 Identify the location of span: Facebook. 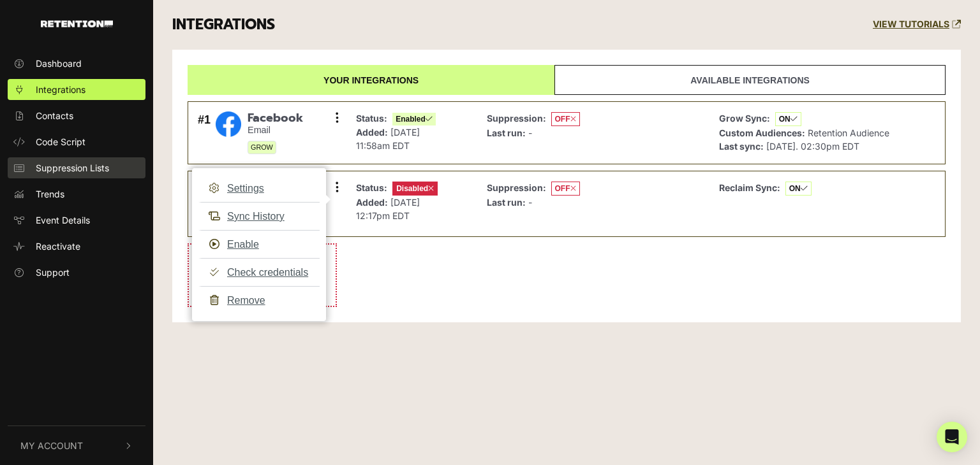
(275, 119).